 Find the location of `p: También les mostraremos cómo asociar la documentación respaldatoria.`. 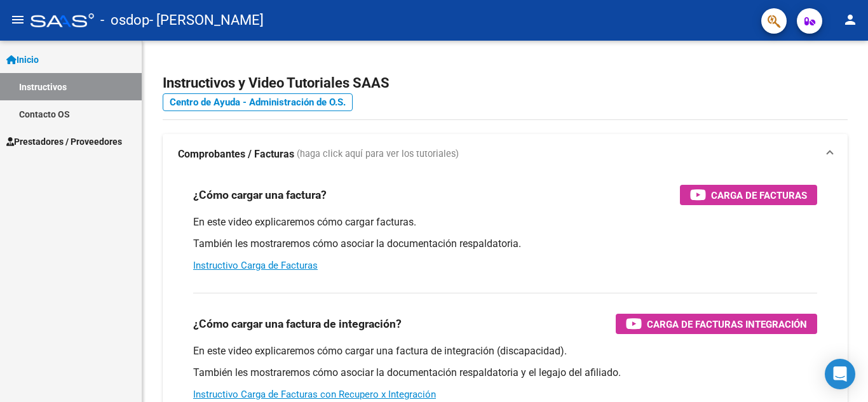

p: También les mostraremos cómo asociar la documentación respaldatoria. is located at coordinates (505, 244).